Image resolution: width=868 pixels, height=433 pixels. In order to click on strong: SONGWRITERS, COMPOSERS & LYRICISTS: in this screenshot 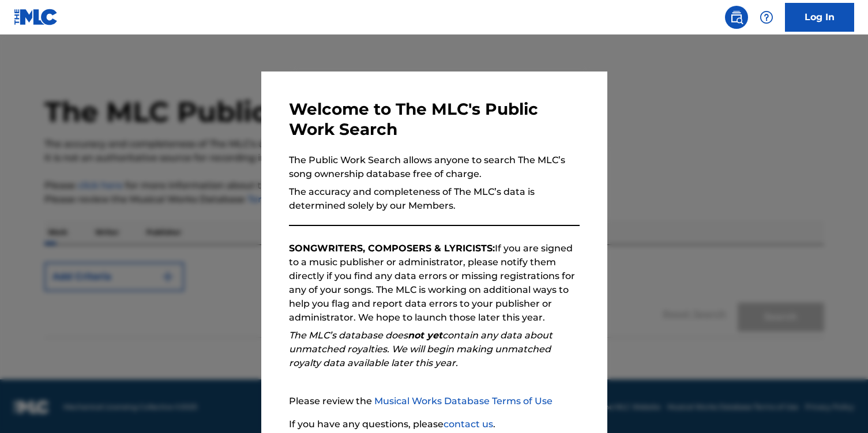, I will do `click(392, 248)`.